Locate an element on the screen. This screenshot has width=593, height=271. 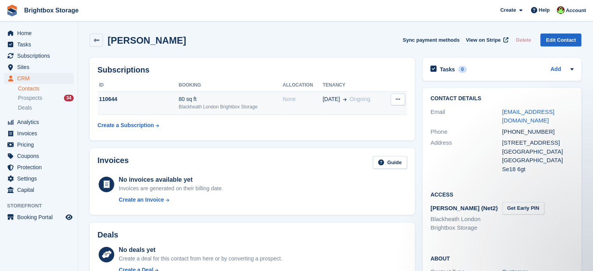
div: 0 is located at coordinates (462, 69).